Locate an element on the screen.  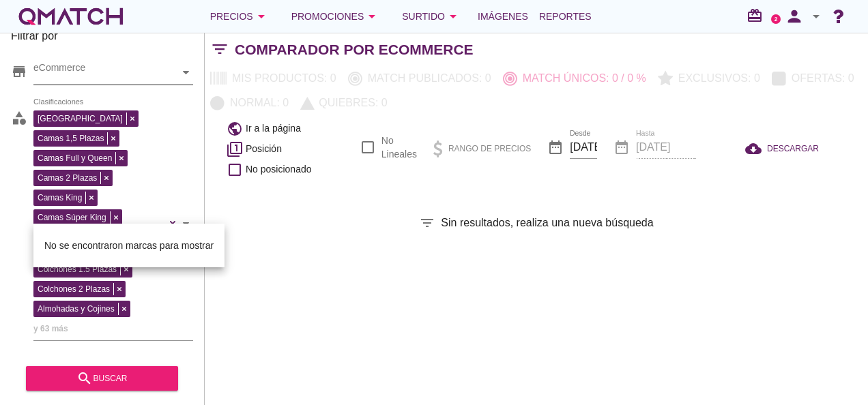
a: white-qmatch-logo is located at coordinates (71, 17).